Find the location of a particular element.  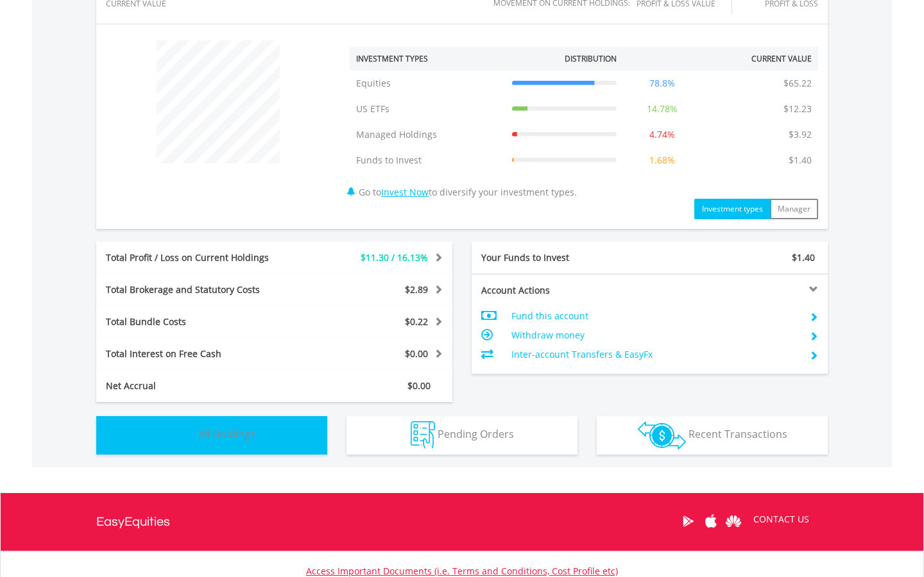

span: $0.22 is located at coordinates (417, 321).